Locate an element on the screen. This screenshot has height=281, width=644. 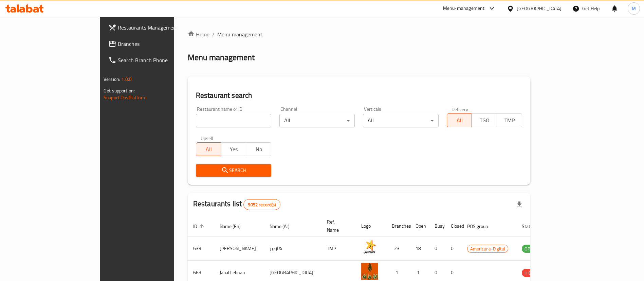
div: Menu-management is located at coordinates (463, 9).